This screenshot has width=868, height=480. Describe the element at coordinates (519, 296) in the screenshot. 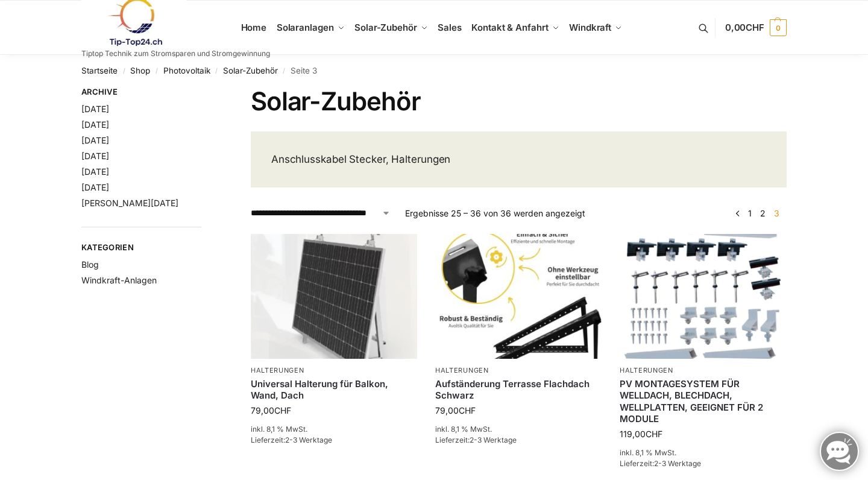

I see `img: Aufständerung Terrasse Flachdach Schwarz` at that location.